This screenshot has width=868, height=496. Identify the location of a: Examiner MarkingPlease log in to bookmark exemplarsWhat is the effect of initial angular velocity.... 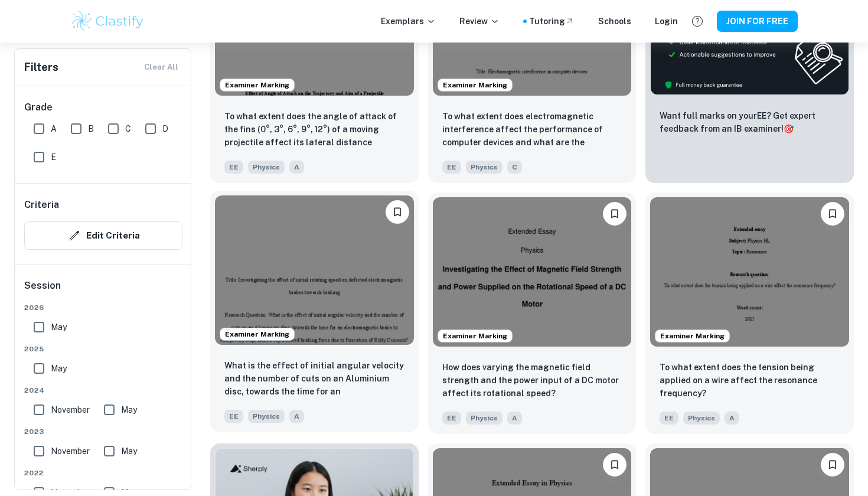
(314, 313).